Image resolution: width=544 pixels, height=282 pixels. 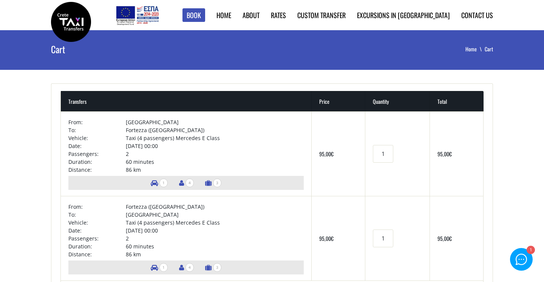 What do you see at coordinates (321, 15) in the screenshot?
I see `a: Custom Transfer` at bounding box center [321, 15].